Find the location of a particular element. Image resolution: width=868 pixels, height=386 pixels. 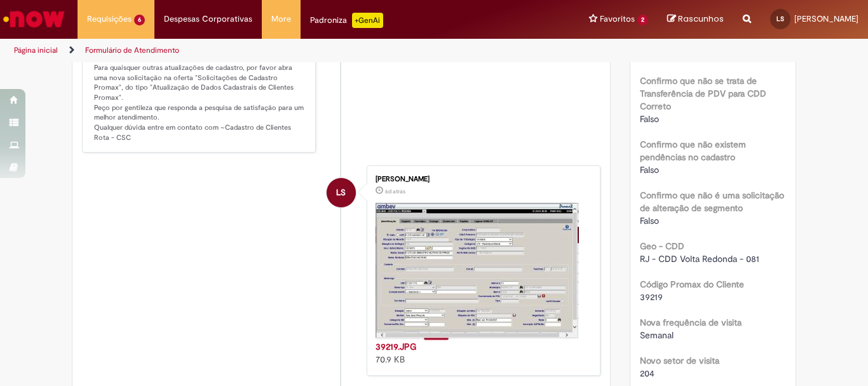

a: Formulário de Atendimento is located at coordinates (132, 50).